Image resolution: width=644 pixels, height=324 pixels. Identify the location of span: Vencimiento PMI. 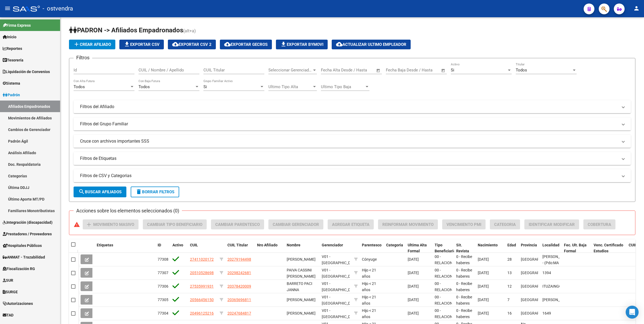
(464, 225).